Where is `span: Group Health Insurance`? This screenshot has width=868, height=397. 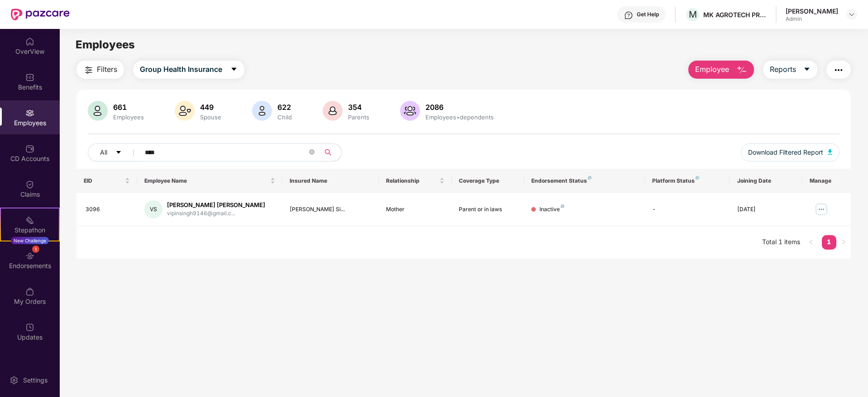 span: Group Health Insurance is located at coordinates (181, 69).